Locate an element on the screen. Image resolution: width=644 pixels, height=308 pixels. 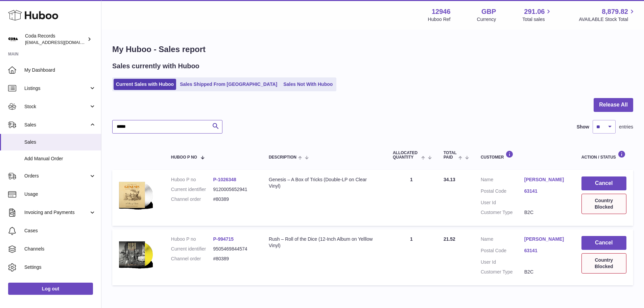
span: Total sales is located at coordinates (537, 19).